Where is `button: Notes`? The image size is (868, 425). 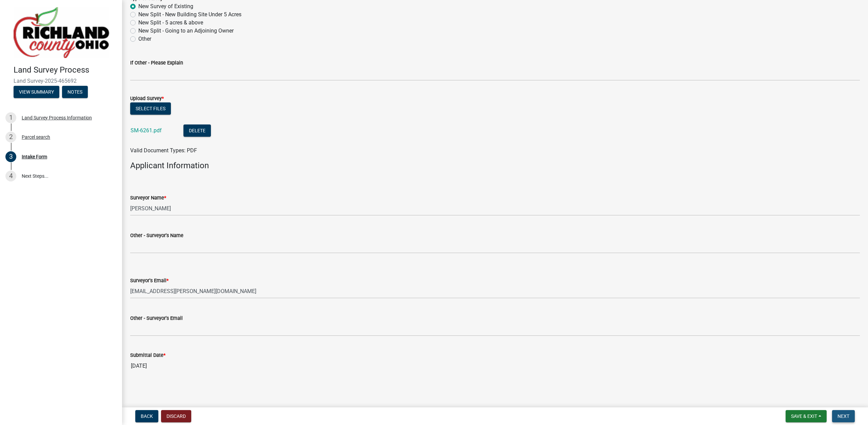 button: Notes is located at coordinates (75, 92).